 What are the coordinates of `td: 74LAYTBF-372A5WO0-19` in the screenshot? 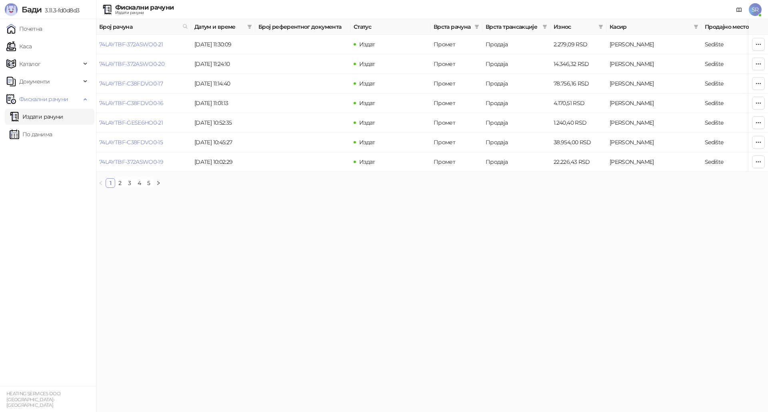 It's located at (144, 162).